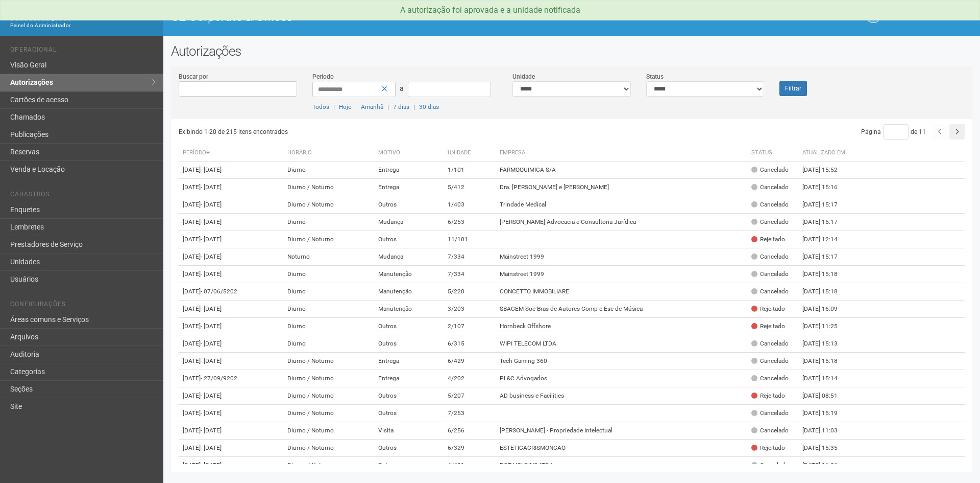 Image resolution: width=980 pixels, height=483 pixels. I want to click on th: Horário, so click(329, 153).